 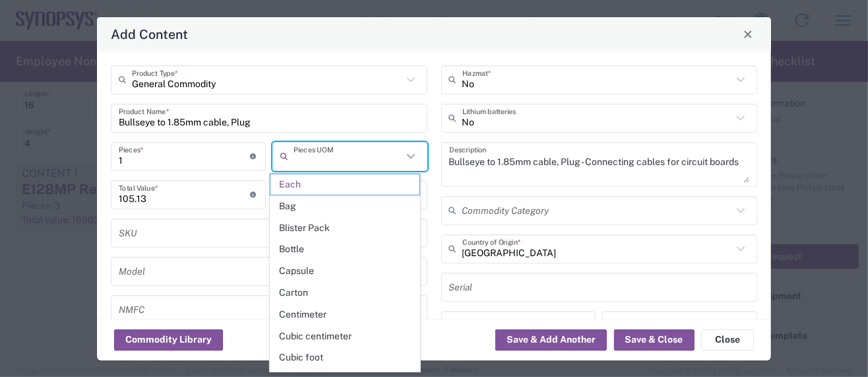 What do you see at coordinates (655, 340) in the screenshot?
I see `button: Save & Close` at bounding box center [655, 340].